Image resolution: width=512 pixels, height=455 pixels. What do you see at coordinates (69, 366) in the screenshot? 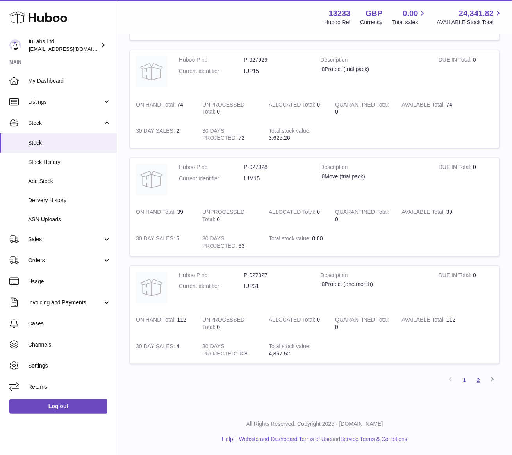
I see `span: Settings` at bounding box center [69, 366].